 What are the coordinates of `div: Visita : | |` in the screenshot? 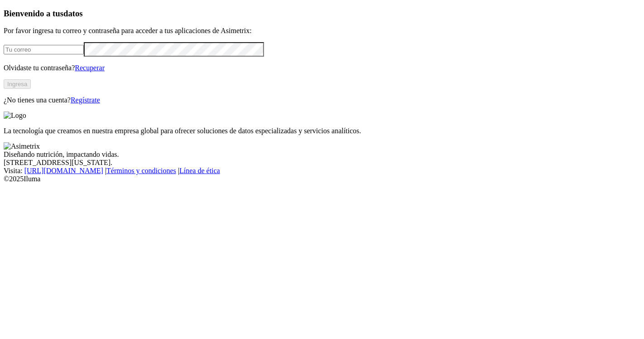 It's located at (322, 171).